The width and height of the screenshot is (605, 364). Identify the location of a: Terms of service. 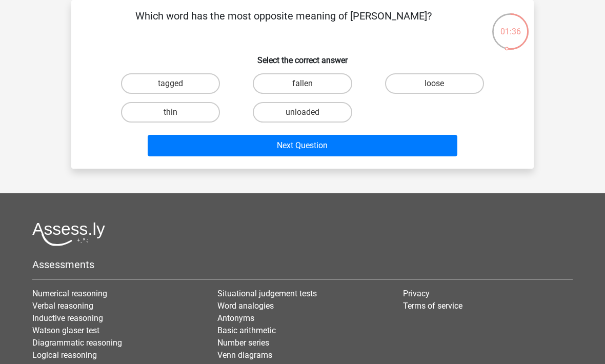
(433, 305).